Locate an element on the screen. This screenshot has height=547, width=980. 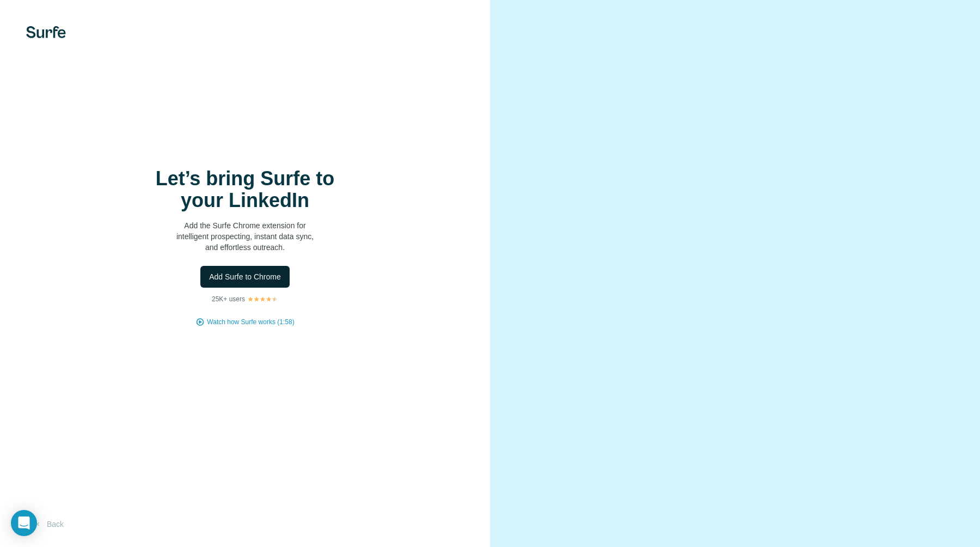
button: Watch how Surfe works (1:58) is located at coordinates (250, 322).